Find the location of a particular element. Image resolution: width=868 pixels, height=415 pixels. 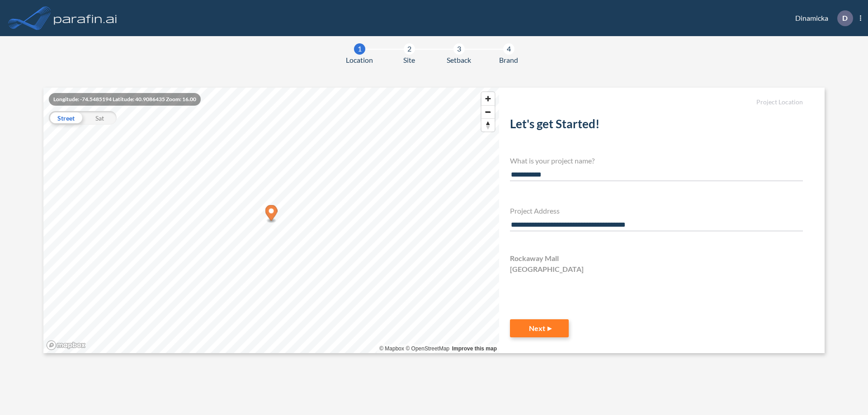

h5: Project Location is located at coordinates (657, 102).